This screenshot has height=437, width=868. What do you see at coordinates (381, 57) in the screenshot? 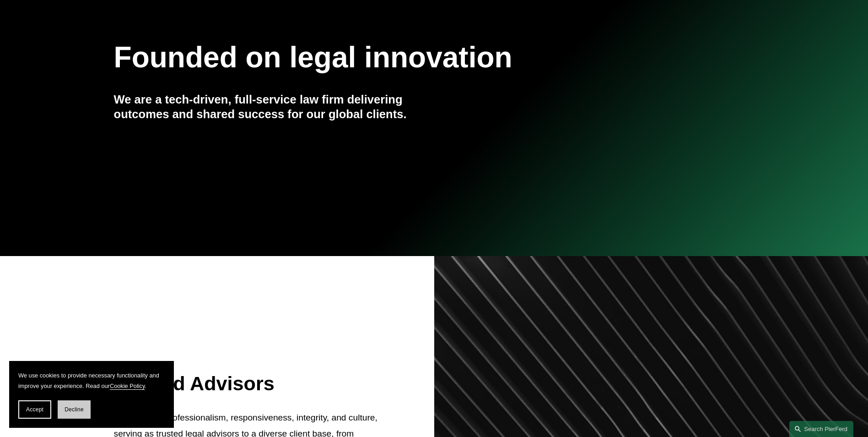
I see `h1: Founded on legal innovation` at bounding box center [381, 57].